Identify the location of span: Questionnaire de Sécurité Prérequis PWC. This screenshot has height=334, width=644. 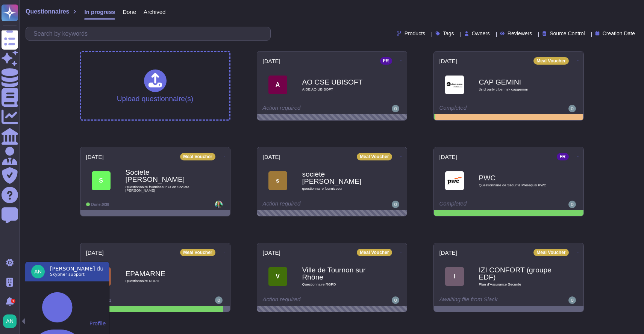
(516, 185).